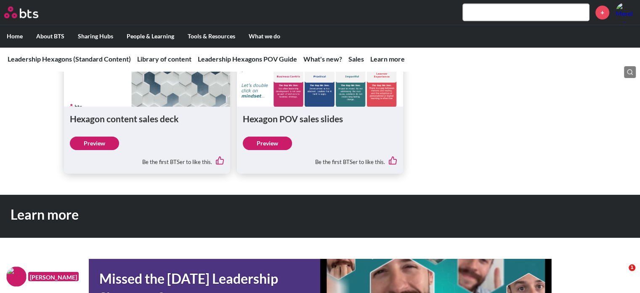 The width and height of the screenshot is (640, 293). What do you see at coordinates (626, 12) in the screenshot?
I see `img: Merel van Dijk` at bounding box center [626, 12].